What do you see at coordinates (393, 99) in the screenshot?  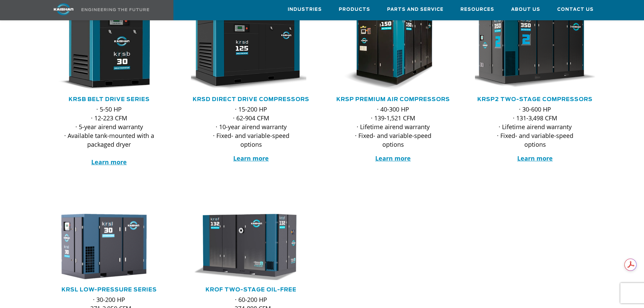 I see `a: KRSP Premium Air Compressors` at bounding box center [393, 99].